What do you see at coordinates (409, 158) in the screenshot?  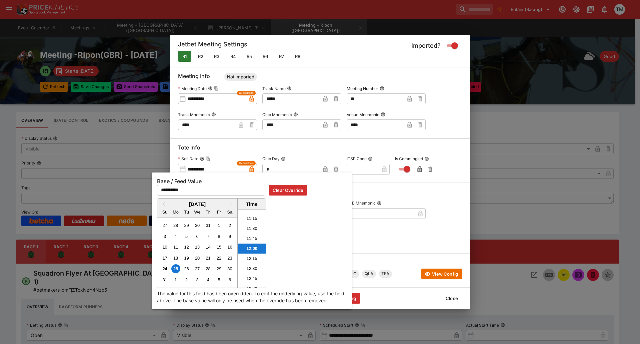 I see `p: Is Commingled` at bounding box center [409, 158].